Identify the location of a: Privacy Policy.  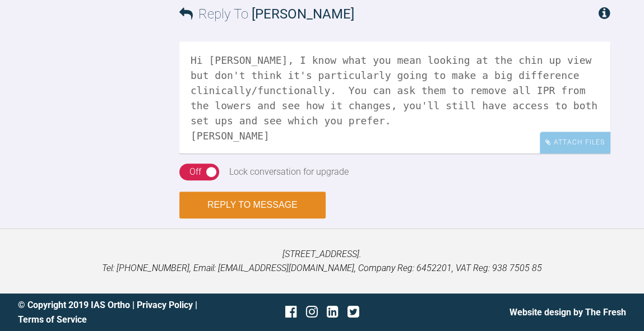
(165, 305).